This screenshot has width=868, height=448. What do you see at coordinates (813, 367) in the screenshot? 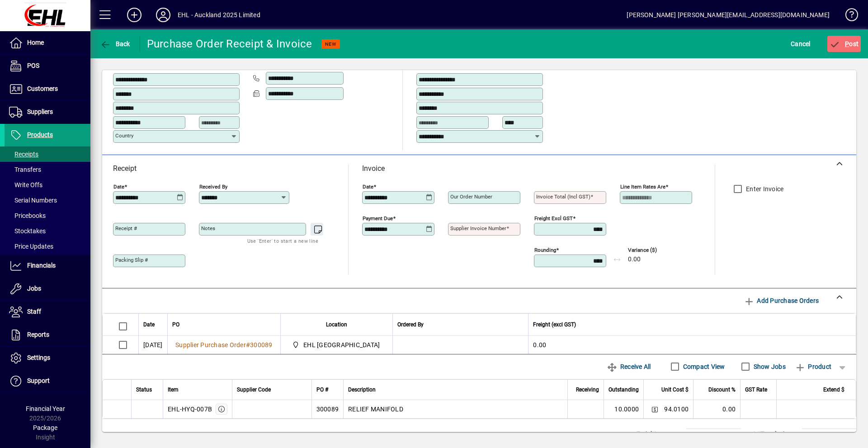
I see `span: Product` at bounding box center [813, 367].